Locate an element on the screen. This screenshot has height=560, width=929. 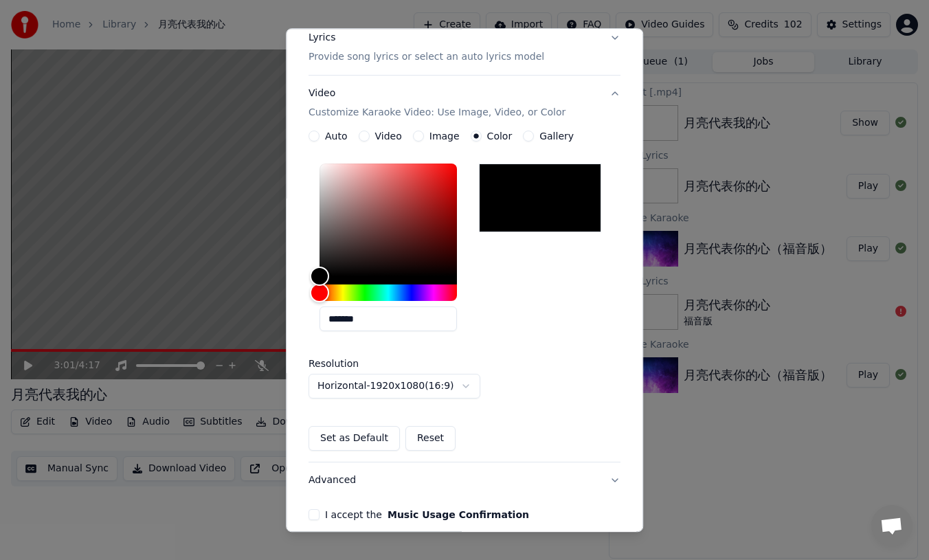
label: Video is located at coordinates (389, 137).